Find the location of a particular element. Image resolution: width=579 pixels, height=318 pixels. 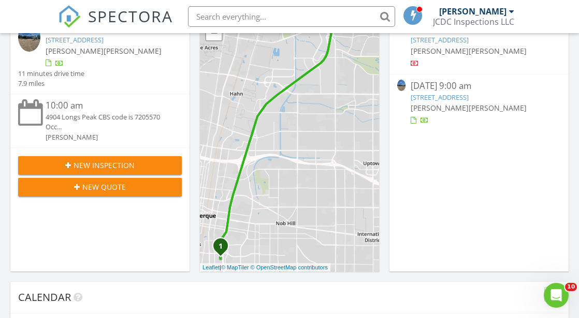

a: SPECTORA is located at coordinates (115, 25).